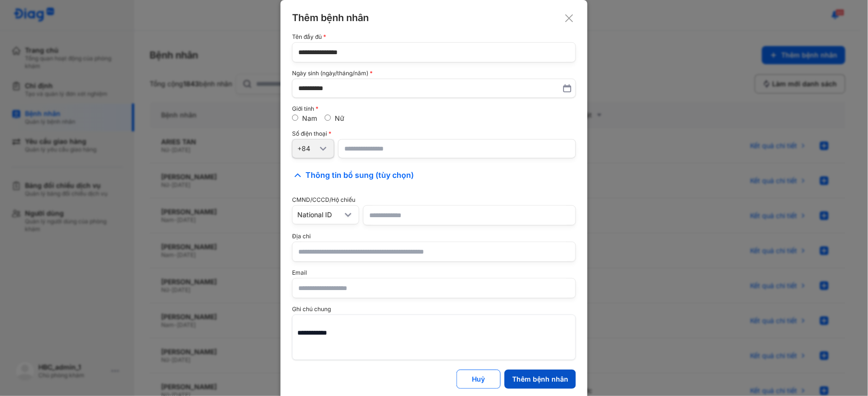 The width and height of the screenshot is (868, 396). I want to click on button: Thêm bệnh nhân, so click(540, 379).